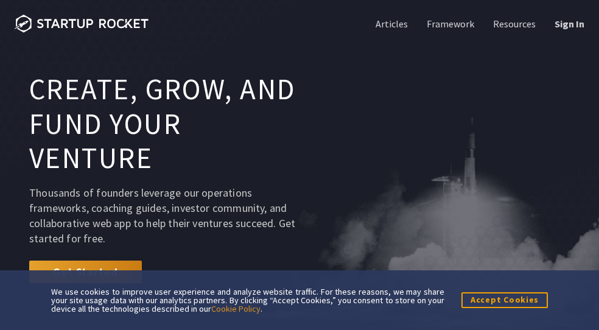  Describe the element at coordinates (505, 300) in the screenshot. I see `button: Accept Cookies` at that location.